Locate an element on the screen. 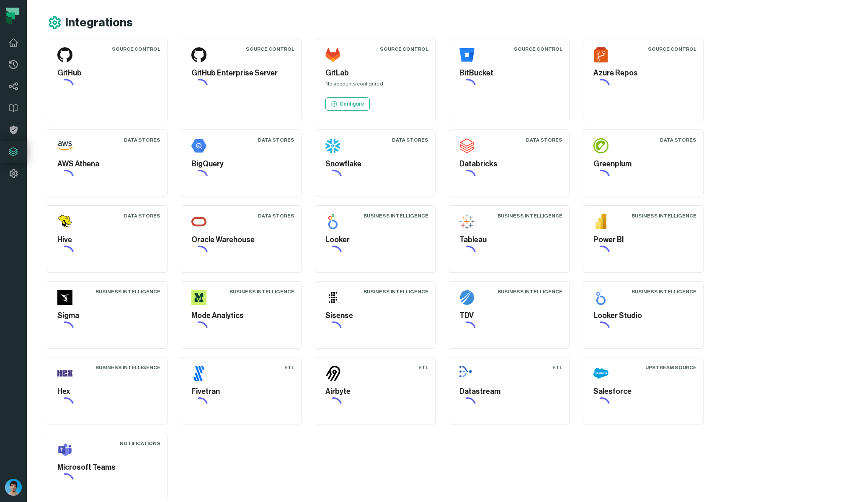 Image resolution: width=861 pixels, height=502 pixels. h5: Azure Repos is located at coordinates (644, 73).